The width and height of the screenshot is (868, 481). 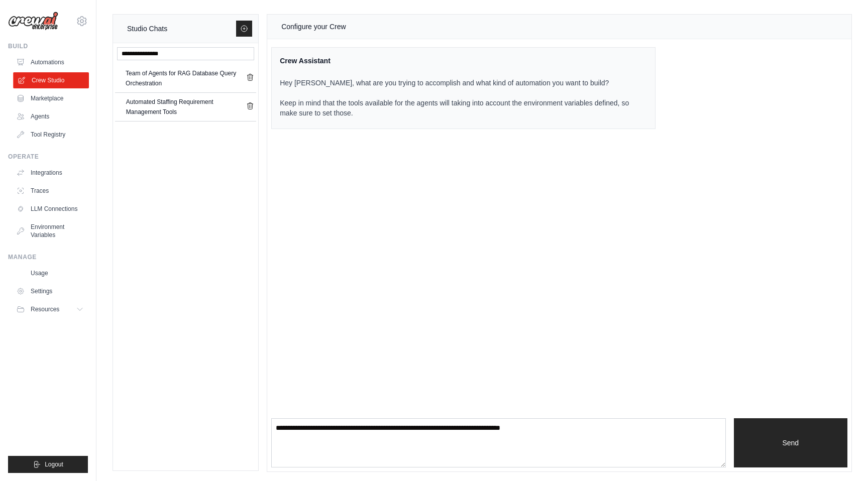 What do you see at coordinates (51, 80) in the screenshot?
I see `a: Crew Studio` at bounding box center [51, 80].